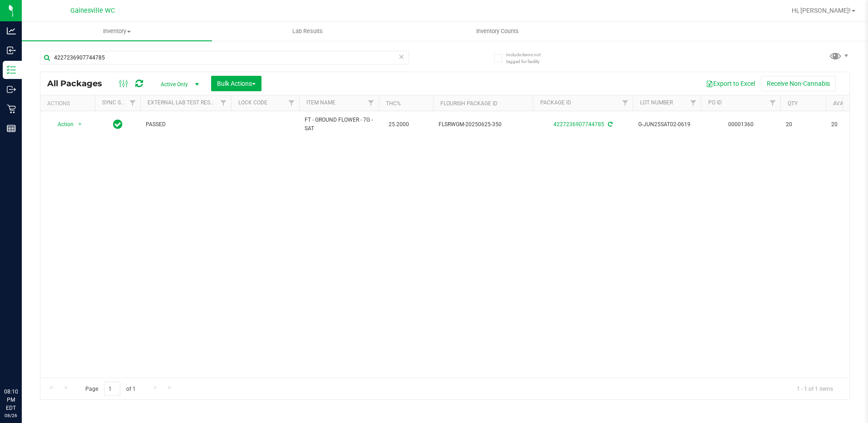  Describe the element at coordinates (528, 58) in the screenshot. I see `span: Include items not tagged for facility` at that location.